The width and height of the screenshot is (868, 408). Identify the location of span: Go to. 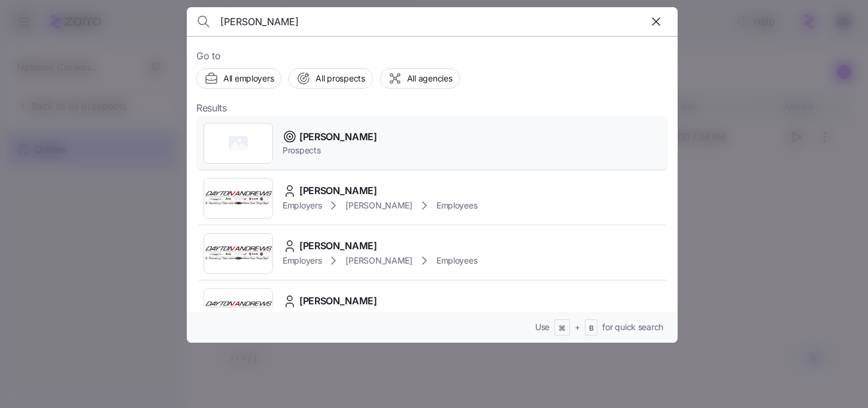
(433, 56).